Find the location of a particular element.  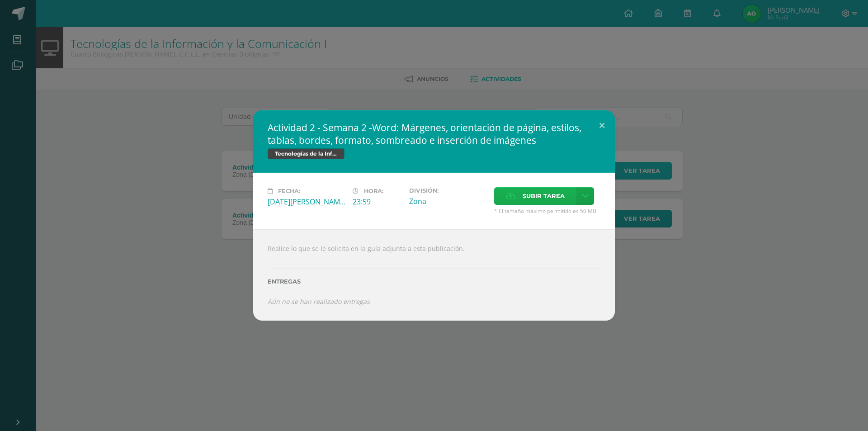

button: Close (Esc) is located at coordinates (602, 126).